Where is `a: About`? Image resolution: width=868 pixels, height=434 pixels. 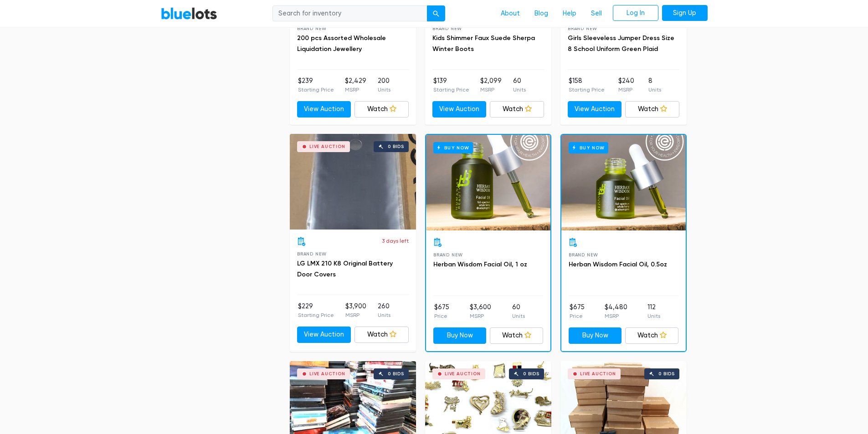
a: About is located at coordinates (510, 14).